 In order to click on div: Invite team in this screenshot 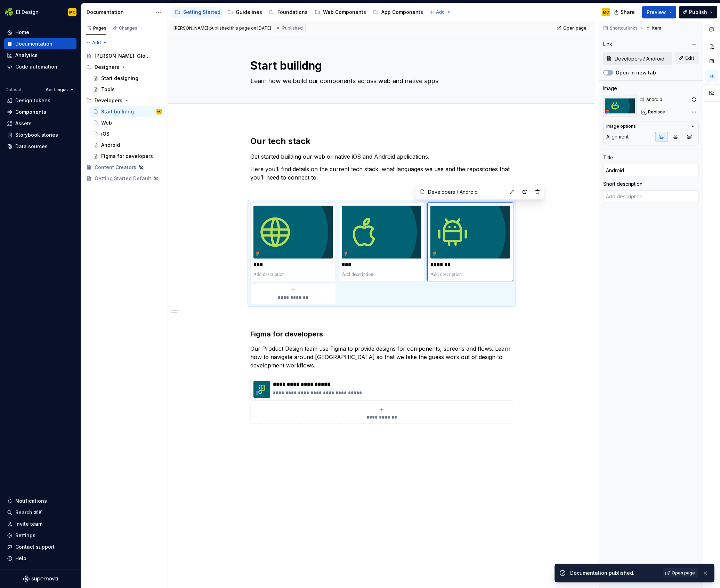, I will do `click(29, 523)`.